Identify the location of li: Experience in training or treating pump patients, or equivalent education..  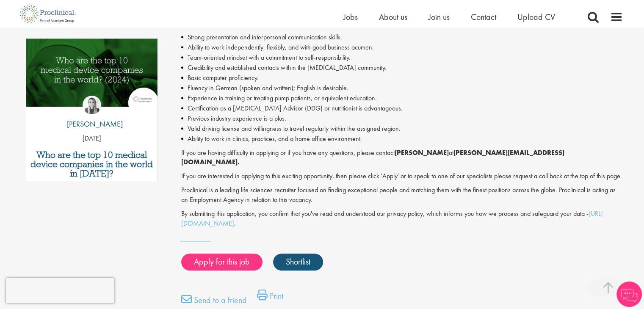
(402, 98).